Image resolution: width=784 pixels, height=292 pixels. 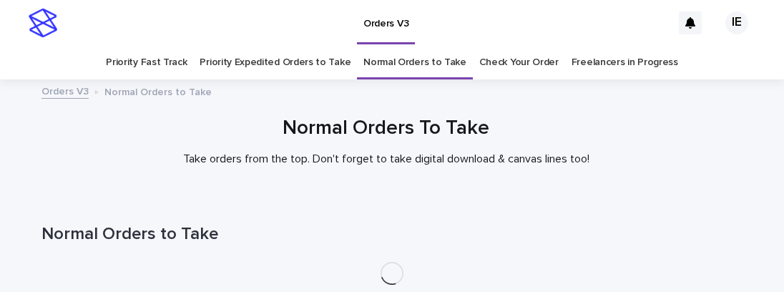 I want to click on img: stacker-logo-s-only.png, so click(x=43, y=23).